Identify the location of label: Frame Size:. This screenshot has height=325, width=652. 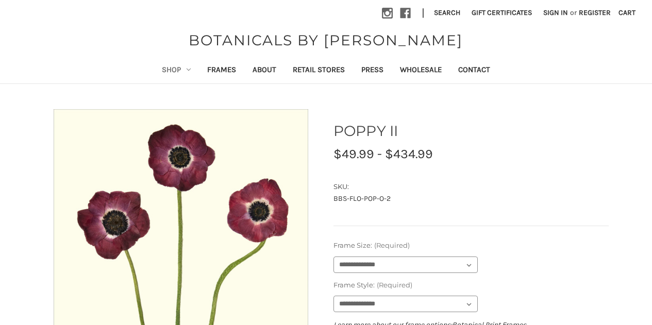
(471, 246).